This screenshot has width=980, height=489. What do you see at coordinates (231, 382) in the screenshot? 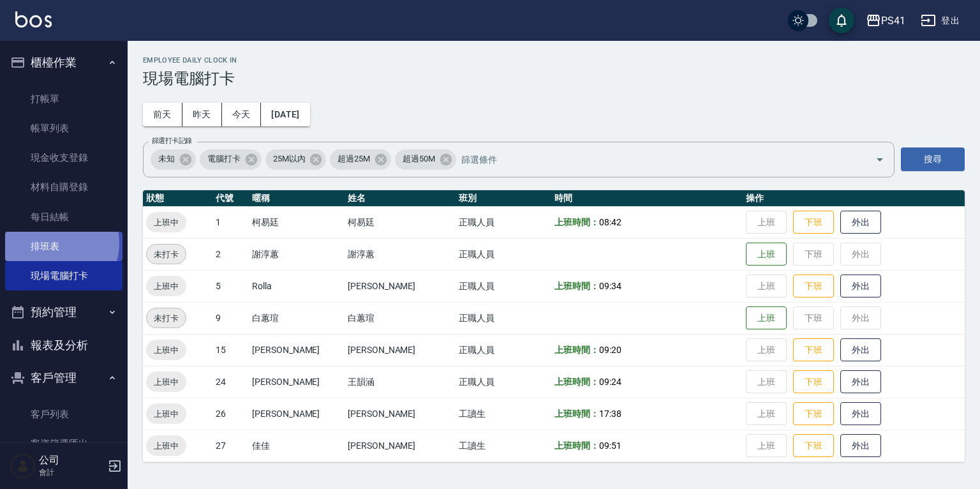
I see `td: 24` at bounding box center [231, 382].